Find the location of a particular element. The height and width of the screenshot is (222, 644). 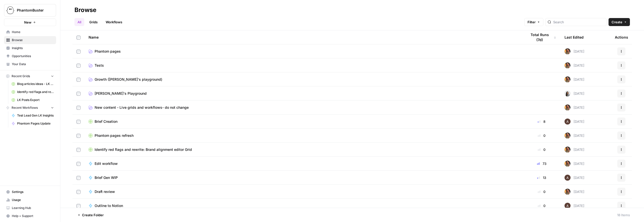

span: Recent Workflows is located at coordinates (25, 108).